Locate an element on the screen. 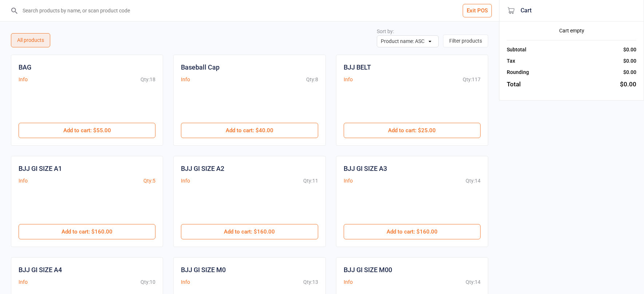  div: BAG is located at coordinates (25, 67).